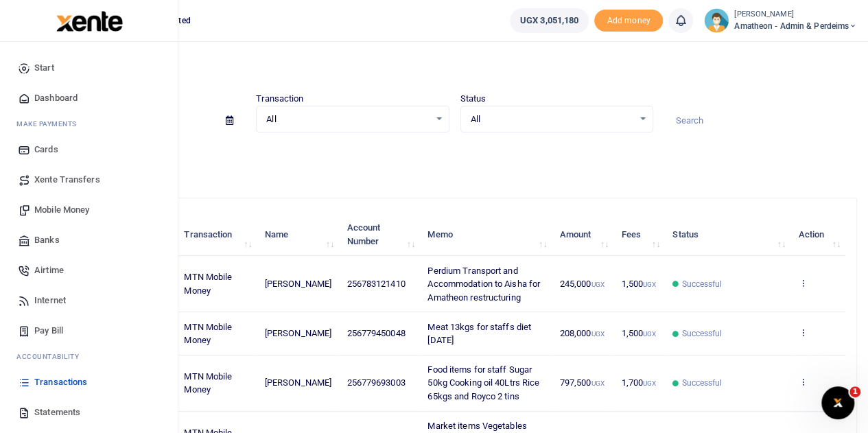  What do you see at coordinates (485, 234) in the screenshot?
I see `th: Memo: activate to sort column ascending` at bounding box center [485, 234].